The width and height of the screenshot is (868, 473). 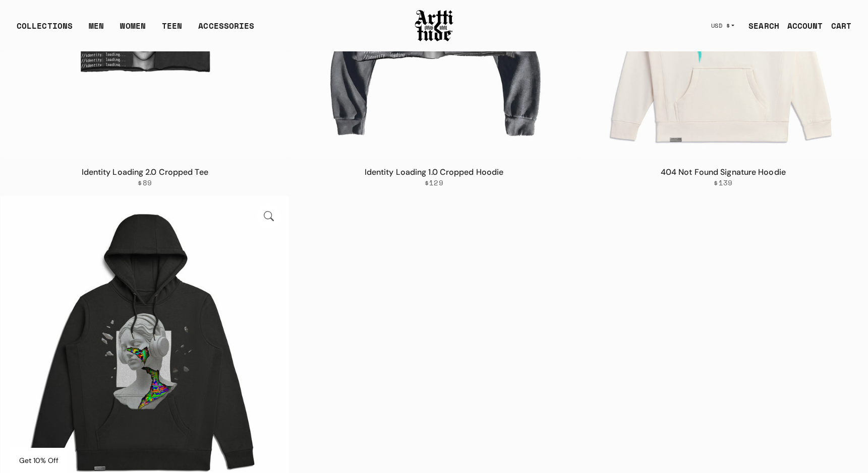 I want to click on span: $139, so click(x=723, y=183).